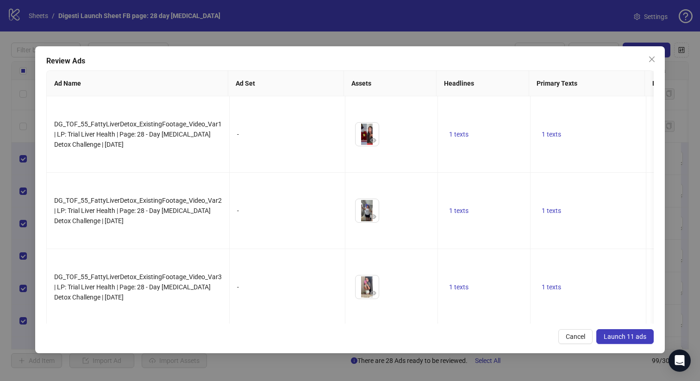 The height and width of the screenshot is (381, 700). I want to click on th: Primary Texts, so click(587, 83).